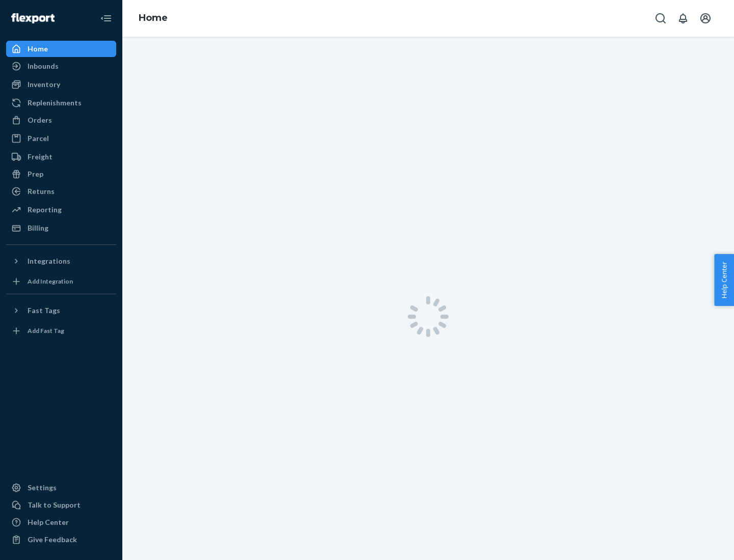 The width and height of the screenshot is (734, 560). Describe the element at coordinates (61, 261) in the screenshot. I see `button: Integrations` at that location.